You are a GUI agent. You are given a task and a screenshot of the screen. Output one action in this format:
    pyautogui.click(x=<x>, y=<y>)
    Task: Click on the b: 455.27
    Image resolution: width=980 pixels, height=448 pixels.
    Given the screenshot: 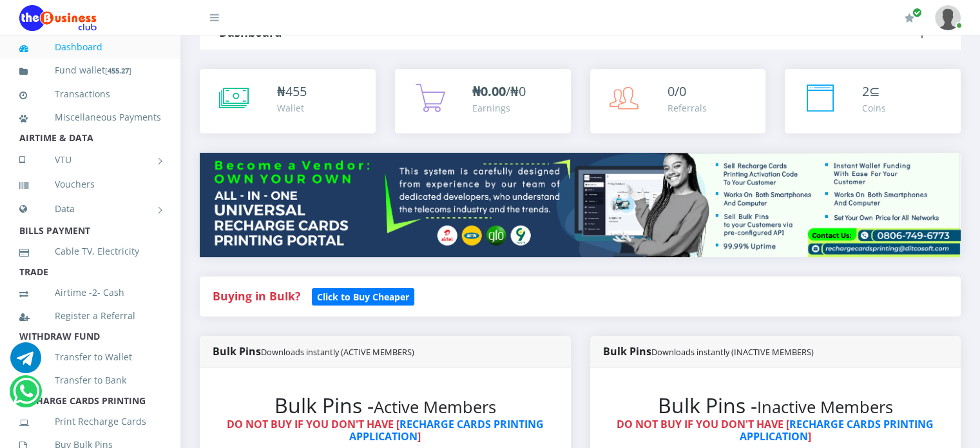 What is the action you would take?
    pyautogui.click(x=118, y=70)
    